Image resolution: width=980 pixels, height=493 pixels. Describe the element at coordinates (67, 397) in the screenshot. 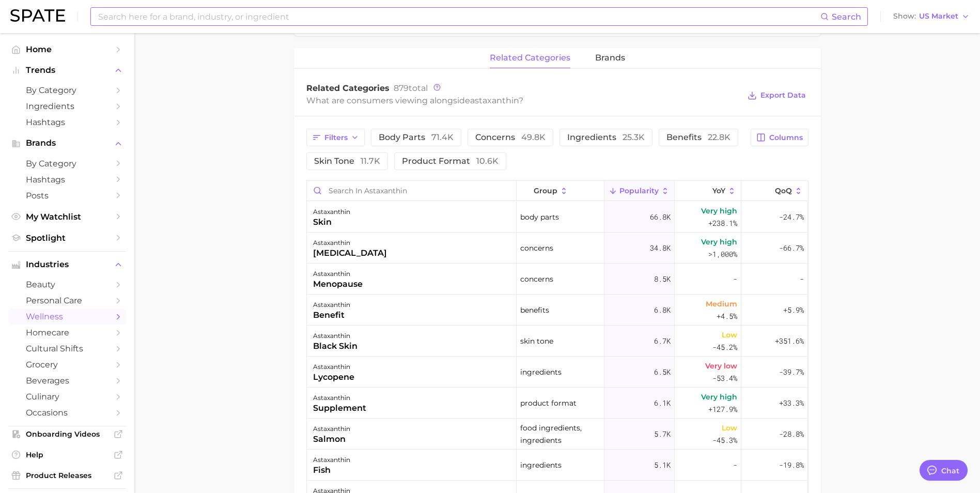

I see `span: culinary` at that location.